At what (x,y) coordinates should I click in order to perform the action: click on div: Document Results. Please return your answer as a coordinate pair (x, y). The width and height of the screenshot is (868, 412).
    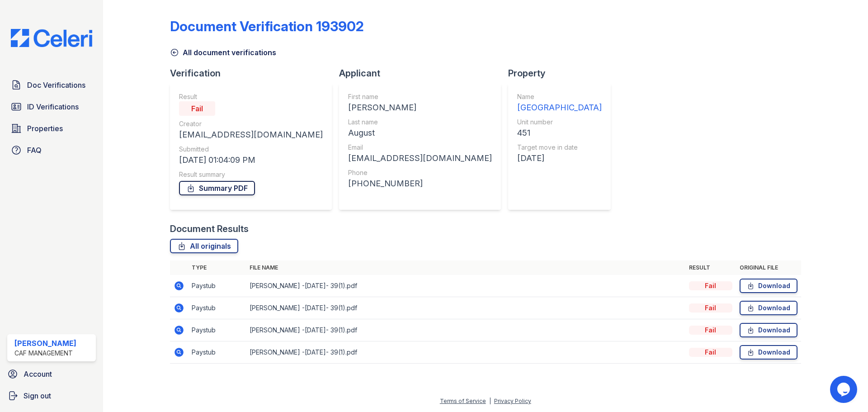
    Looking at the image, I should click on (209, 229).